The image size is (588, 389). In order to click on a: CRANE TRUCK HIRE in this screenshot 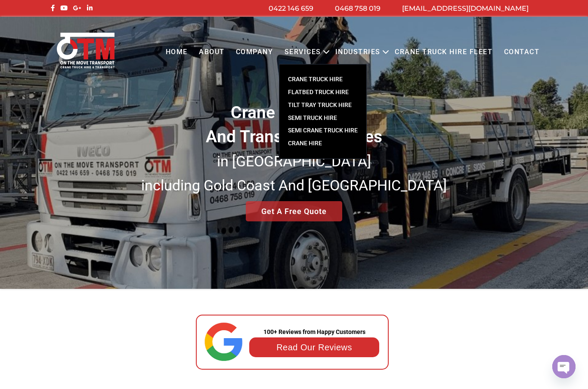, I will do `click(323, 79)`.